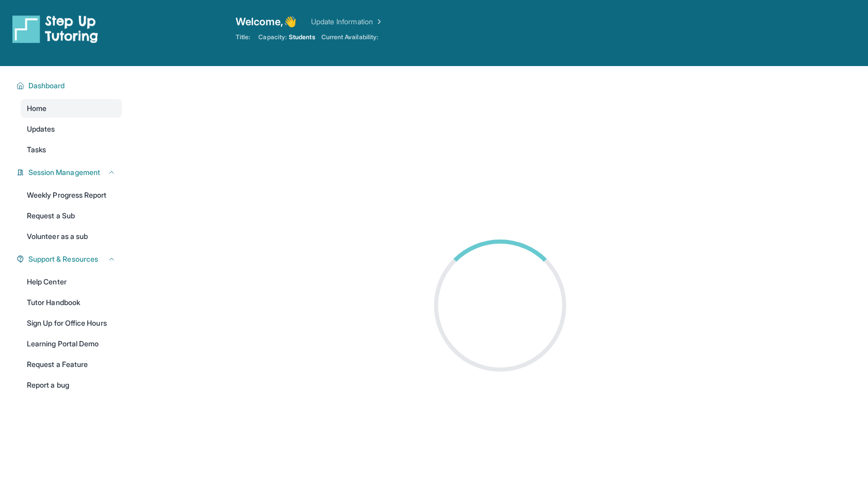 This screenshot has width=868, height=479. Describe the element at coordinates (266, 22) in the screenshot. I see `span: Welcome, 👋` at that location.